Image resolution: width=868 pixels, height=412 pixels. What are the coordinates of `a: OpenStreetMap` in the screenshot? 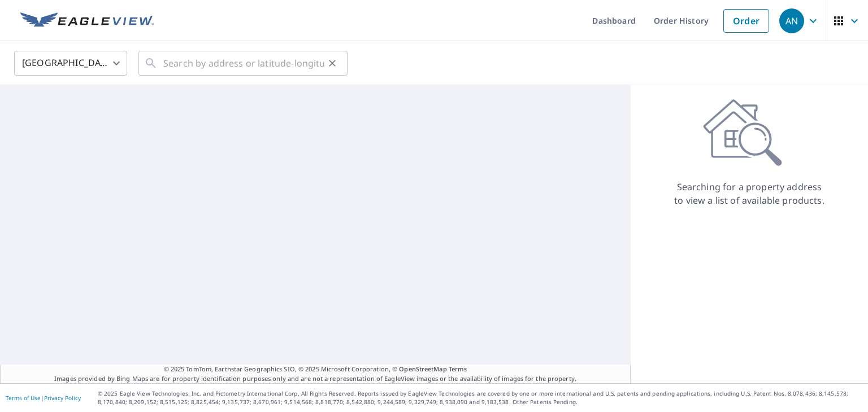 It's located at (422, 369).